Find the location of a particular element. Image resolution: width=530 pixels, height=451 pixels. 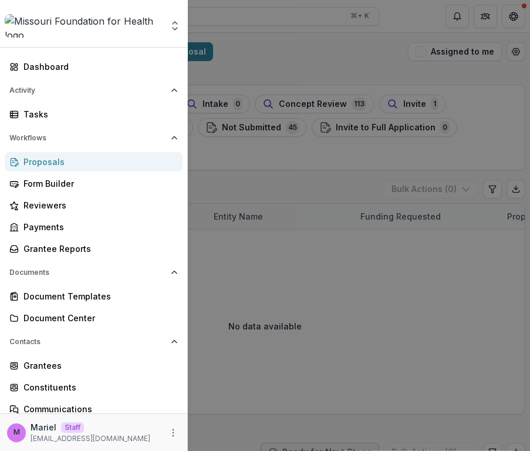

a: Proposals is located at coordinates (93, 162).